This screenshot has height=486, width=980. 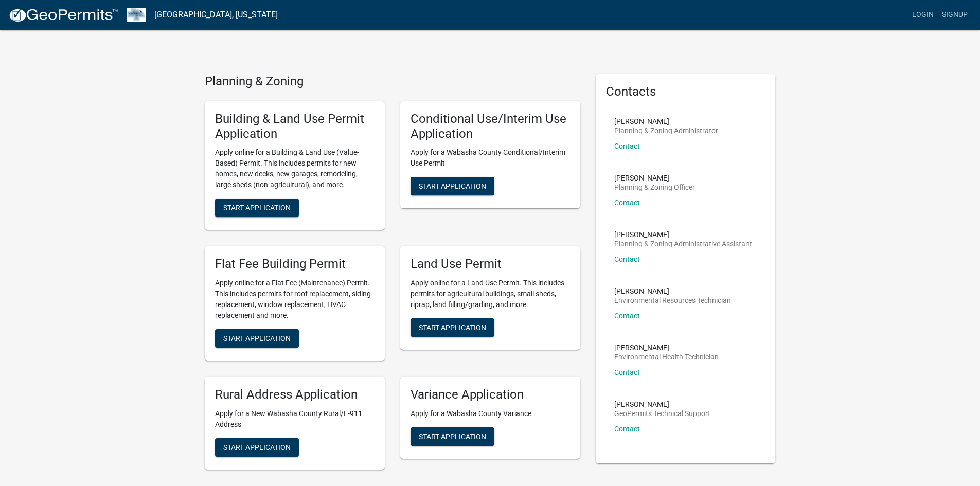 I want to click on p: Apply online for a Flat Fee (Maintenance) Permit. This includes permits for roof replacement, sid..., so click(x=295, y=299).